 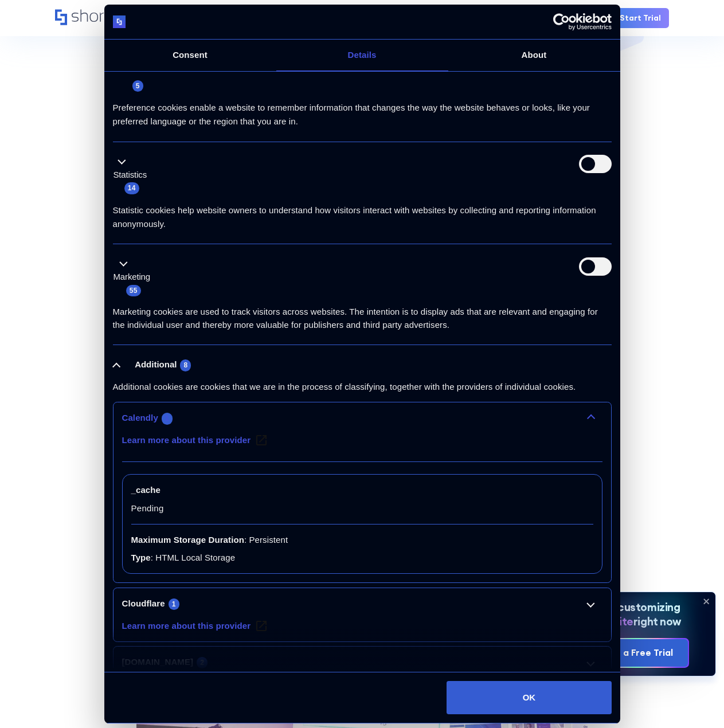 I want to click on a: Start Trial, so click(x=640, y=18).